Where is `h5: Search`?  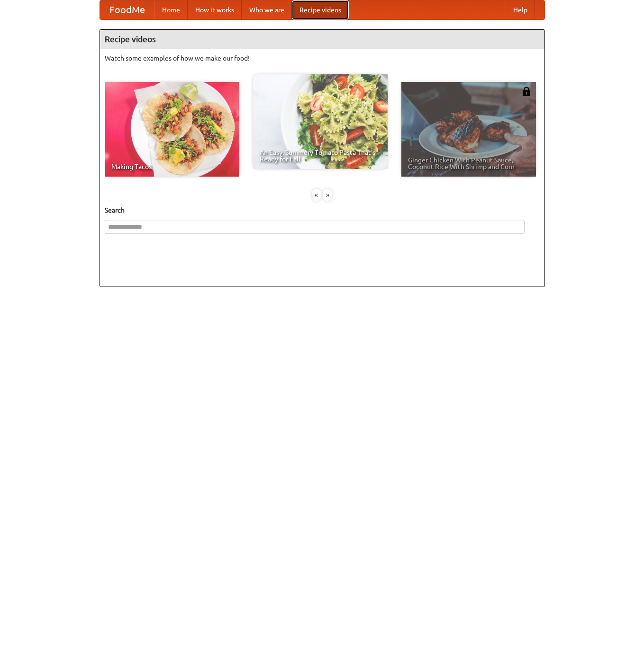
h5: Search is located at coordinates (322, 211).